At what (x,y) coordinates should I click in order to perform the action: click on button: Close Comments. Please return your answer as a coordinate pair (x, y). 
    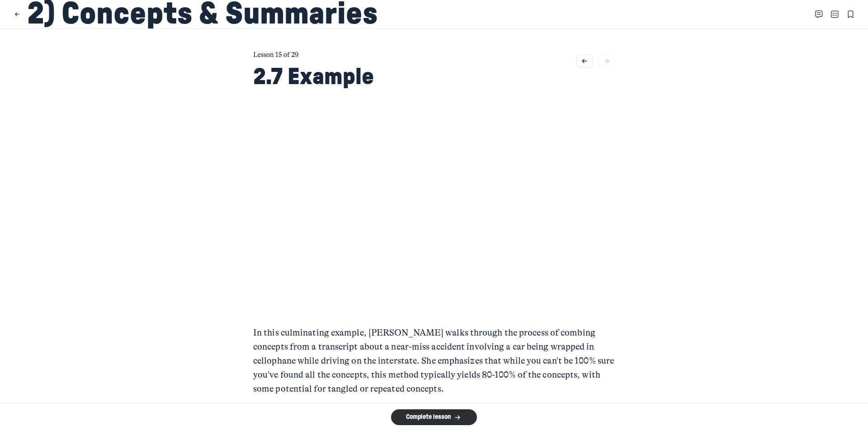
    Looking at the image, I should click on (819, 15).